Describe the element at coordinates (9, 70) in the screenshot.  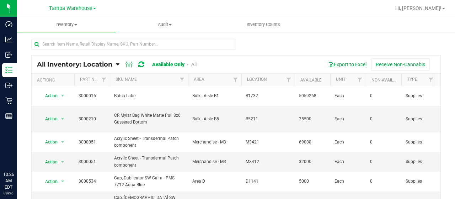
I see `inline-svg: Inventory` at that location.